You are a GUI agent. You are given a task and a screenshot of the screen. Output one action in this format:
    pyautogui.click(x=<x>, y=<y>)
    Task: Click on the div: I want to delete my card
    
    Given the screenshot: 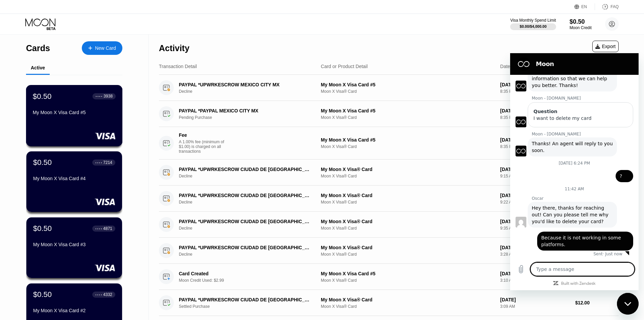 What is the action you would take?
    pyautogui.click(x=71, y=65)
    